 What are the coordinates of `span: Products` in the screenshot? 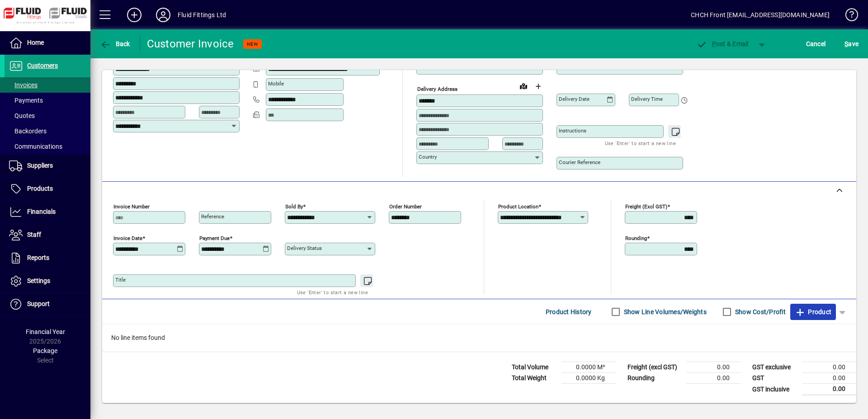 It's located at (40, 188).